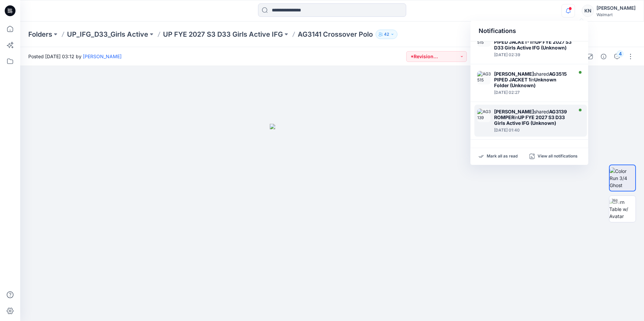 Image resolution: width=644 pixels, height=321 pixels. What do you see at coordinates (332, 222) in the screenshot?
I see `img: eyJhbGciOiJIUzI1NiIsImtpZCI6IjAiLCJzbHQiOiJzZXMiLCJ0eXAiOiJKV1QifQ.eyJkYXRhIjp7InR5cGUiOiJzdG9yYW...` at bounding box center [332, 222].